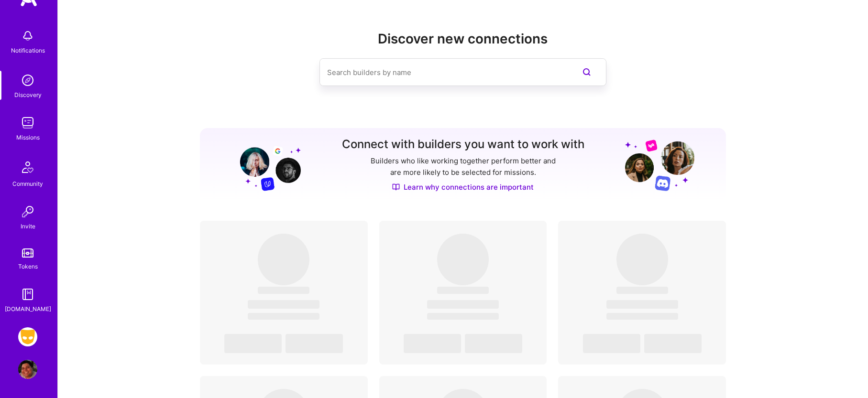 This screenshot has width=868, height=398. What do you see at coordinates (28, 123) in the screenshot?
I see `img: teamwork` at bounding box center [28, 123].